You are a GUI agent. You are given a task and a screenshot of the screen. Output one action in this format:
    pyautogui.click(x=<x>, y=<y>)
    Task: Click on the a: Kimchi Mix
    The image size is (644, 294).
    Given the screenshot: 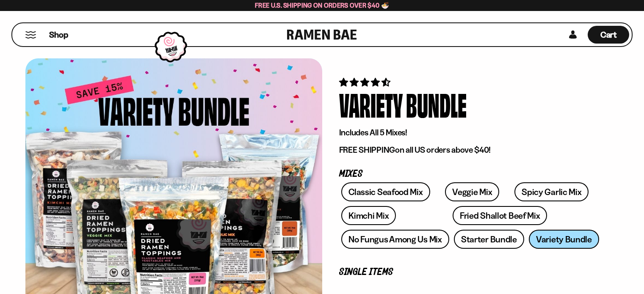 What is the action you would take?
    pyautogui.click(x=369, y=215)
    